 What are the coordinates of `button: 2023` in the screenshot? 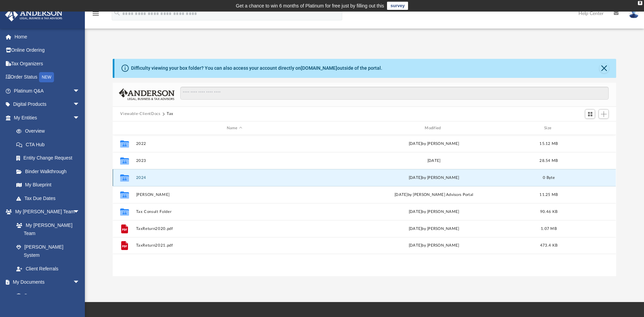 It's located at (234, 160).